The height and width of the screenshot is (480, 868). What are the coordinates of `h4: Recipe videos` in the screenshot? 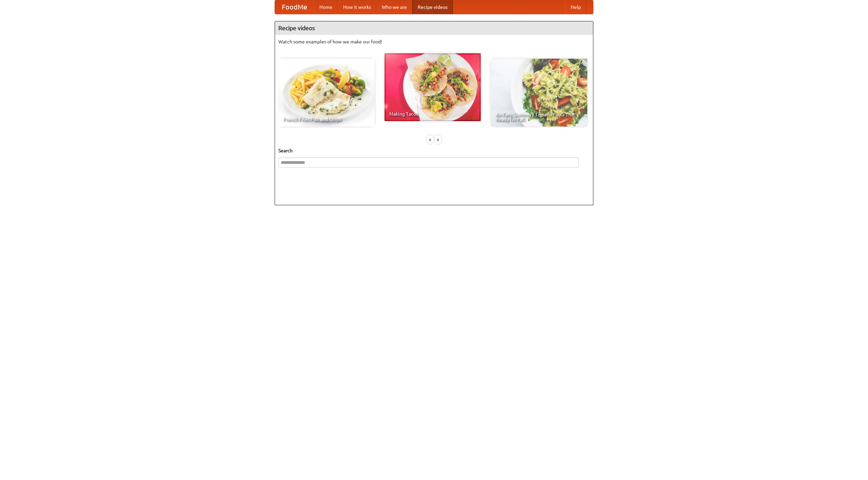 It's located at (434, 28).